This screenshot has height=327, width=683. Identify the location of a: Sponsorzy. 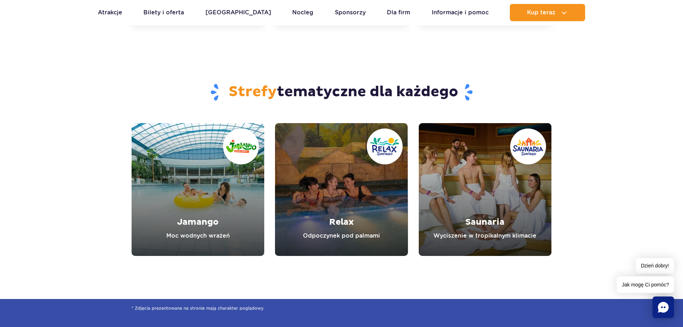
(350, 13).